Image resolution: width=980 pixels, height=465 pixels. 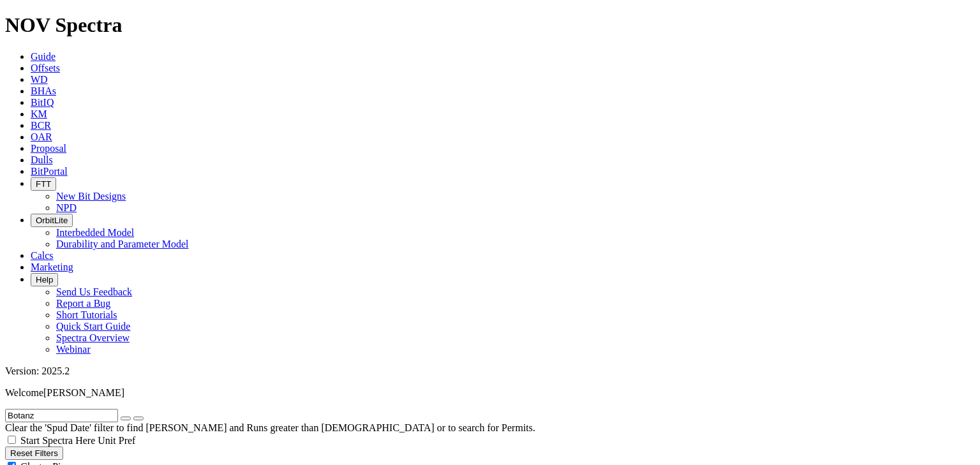 What do you see at coordinates (49, 171) in the screenshot?
I see `a: BitPortal` at bounding box center [49, 171].